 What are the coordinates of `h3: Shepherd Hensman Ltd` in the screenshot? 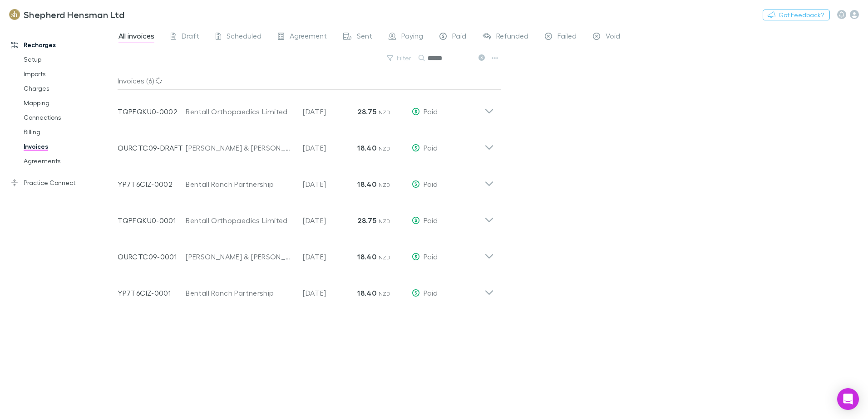 It's located at (74, 14).